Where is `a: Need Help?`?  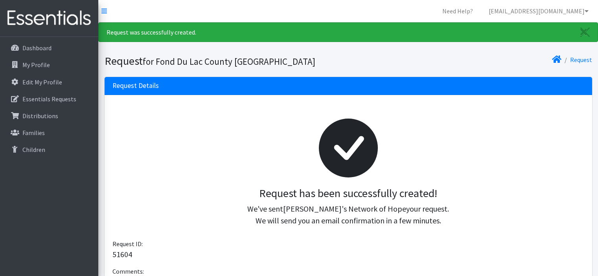 a: Need Help? is located at coordinates (457, 11).